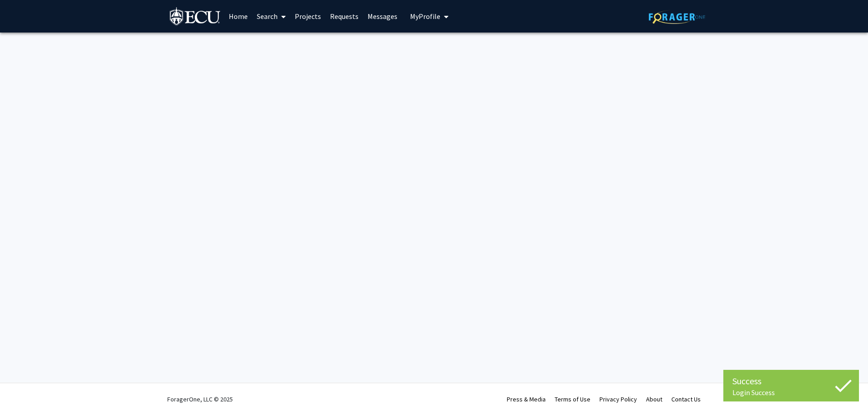 The image size is (868, 415). What do you see at coordinates (382, 17) in the screenshot?
I see `a: Messages` at bounding box center [382, 17].